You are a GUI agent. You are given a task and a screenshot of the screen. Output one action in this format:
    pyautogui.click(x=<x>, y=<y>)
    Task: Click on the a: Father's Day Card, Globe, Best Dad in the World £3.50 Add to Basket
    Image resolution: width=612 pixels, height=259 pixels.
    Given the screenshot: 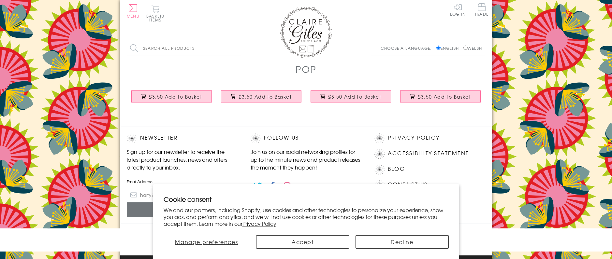 What is the action you would take?
    pyautogui.click(x=261, y=100)
    